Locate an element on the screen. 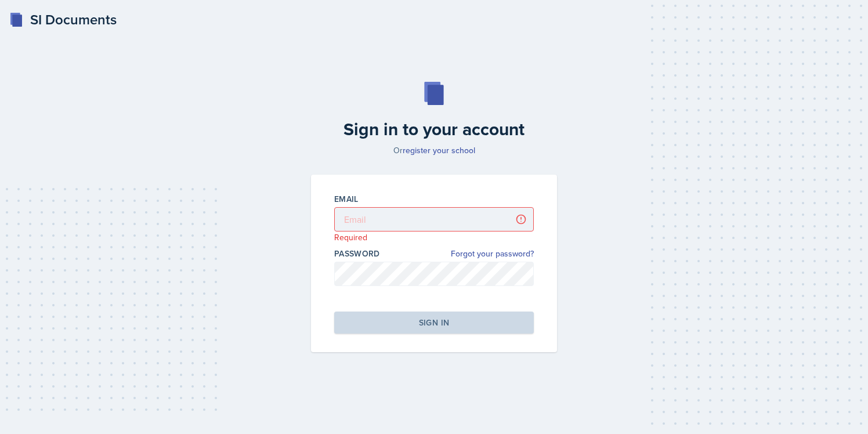  h2: Sign in to your account is located at coordinates (434, 129).